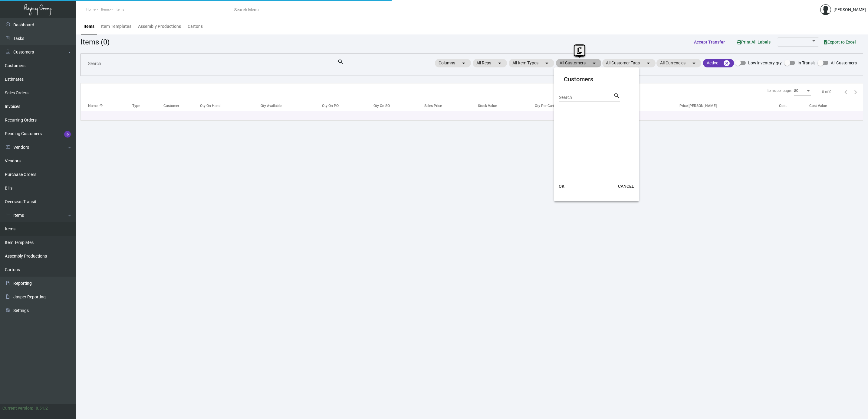 The width and height of the screenshot is (868, 419). What do you see at coordinates (579, 51) in the screenshot?
I see `i: Copy` at bounding box center [579, 51].